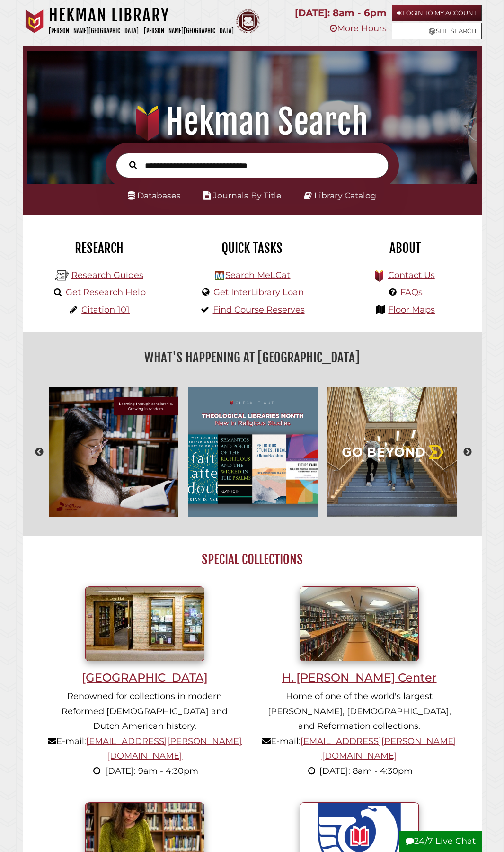 This screenshot has width=504, height=852. I want to click on h1: Hekman Search, so click(252, 121).